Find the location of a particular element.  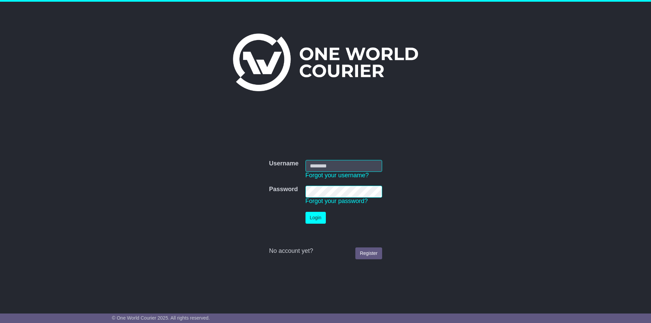

label: Password is located at coordinates (283, 190).